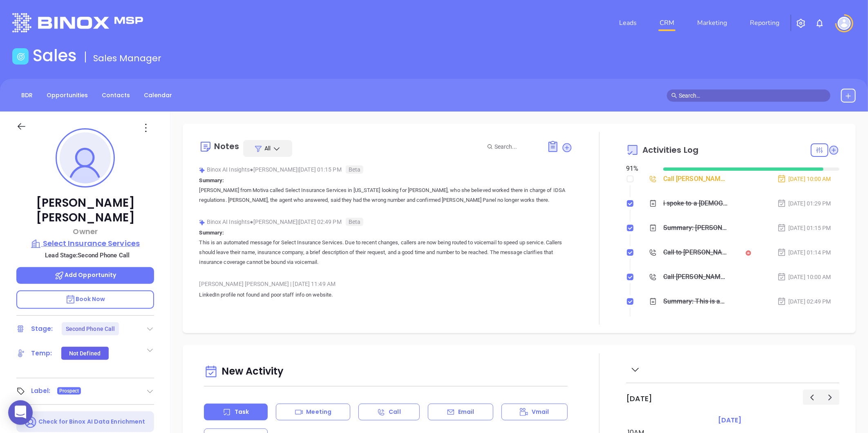 This screenshot has width=868, height=433. What do you see at coordinates (752, 95) in the screenshot?
I see `input: Search…` at bounding box center [752, 95].